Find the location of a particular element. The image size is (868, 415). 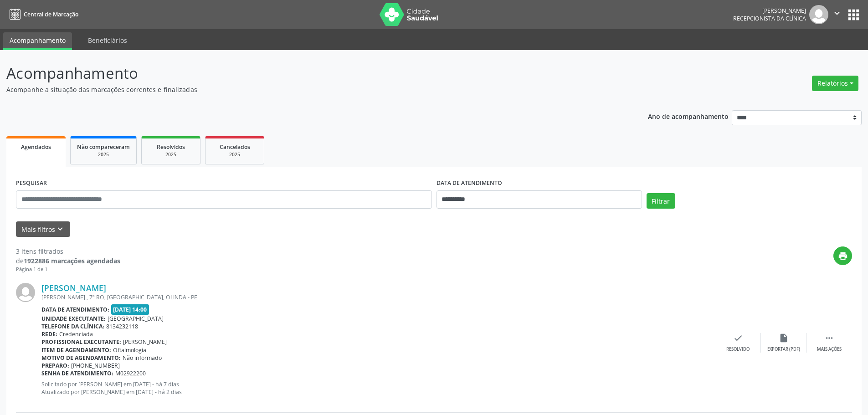

i: insert_drive_file is located at coordinates (784, 338).